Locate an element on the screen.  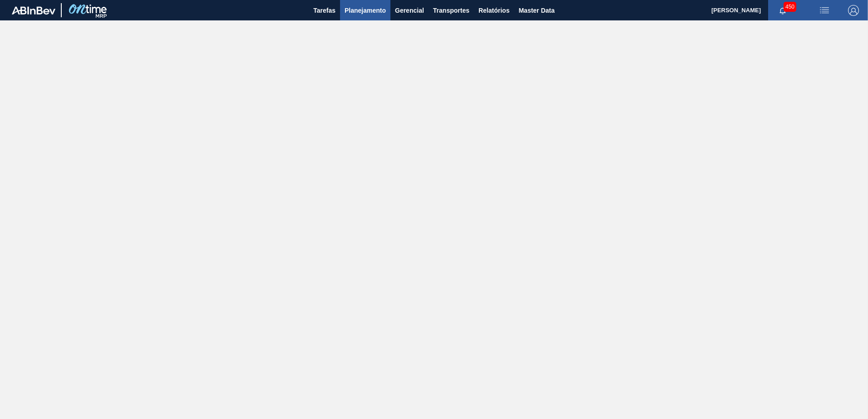
button: Notificações is located at coordinates (783, 10).